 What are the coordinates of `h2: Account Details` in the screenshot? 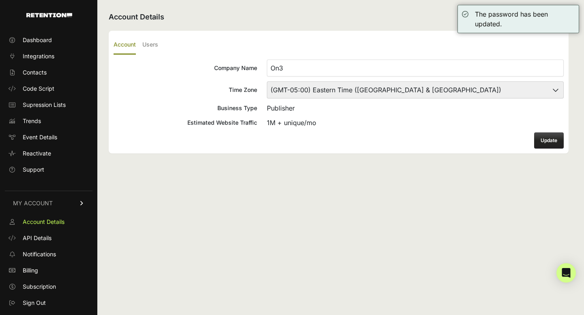 It's located at (338, 17).